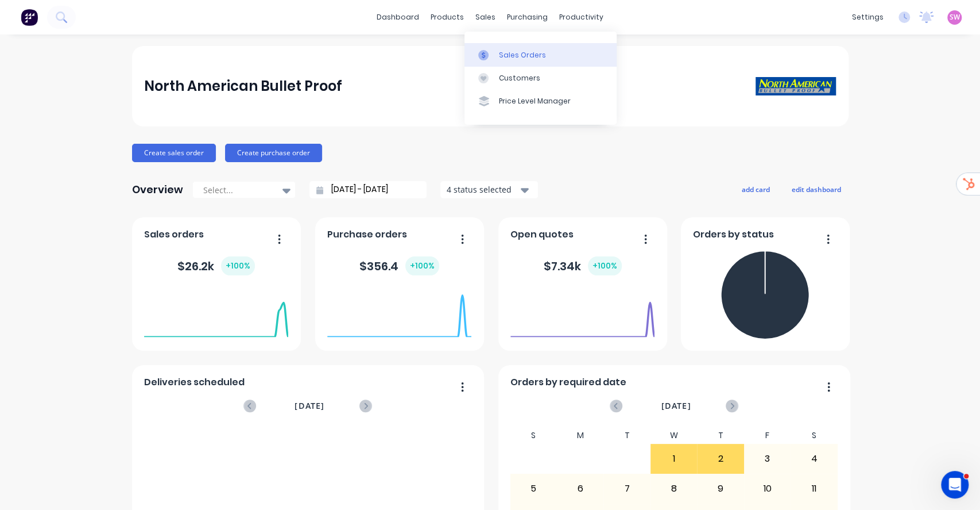  Describe the element at coordinates (674, 459) in the screenshot. I see `div: 1` at that location.